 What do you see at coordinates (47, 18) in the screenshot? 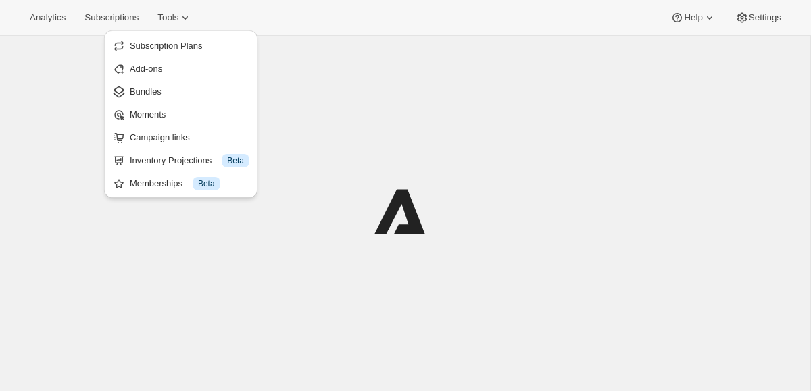
I see `button: Analytics` at bounding box center [47, 18].